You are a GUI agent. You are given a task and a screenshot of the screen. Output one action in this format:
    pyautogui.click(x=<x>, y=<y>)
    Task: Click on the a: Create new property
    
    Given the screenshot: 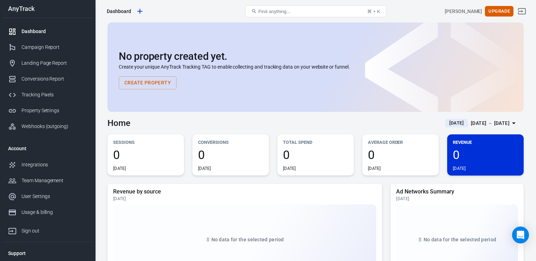 What is the action you would take?
    pyautogui.click(x=140, y=11)
    